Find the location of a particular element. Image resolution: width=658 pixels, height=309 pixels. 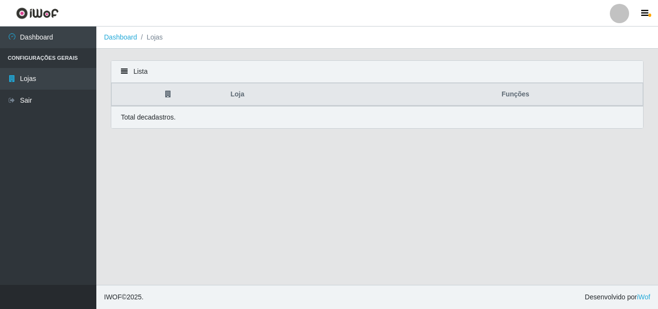

nav: breadcrumb is located at coordinates (377, 38).